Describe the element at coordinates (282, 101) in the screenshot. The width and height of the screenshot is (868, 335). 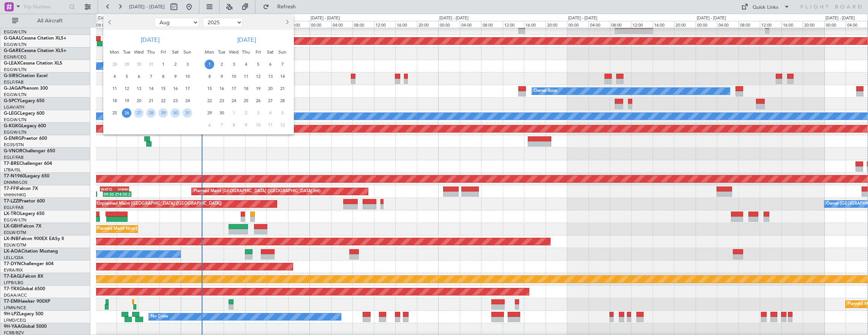
I see `span: 28` at that location.